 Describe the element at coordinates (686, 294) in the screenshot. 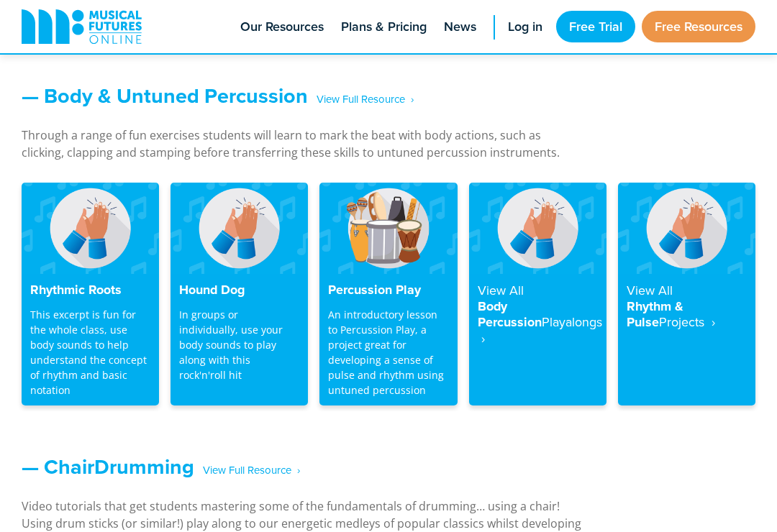

I see `a: View AllRhythm & PulseProjects ‎ ›` at that location.